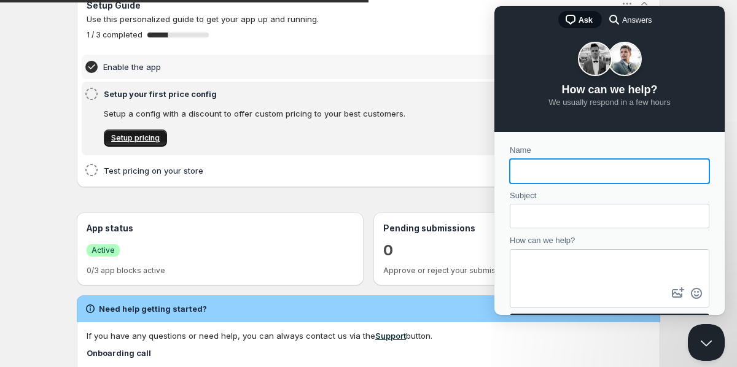 The width and height of the screenshot is (737, 367). I want to click on span: Active, so click(103, 250).